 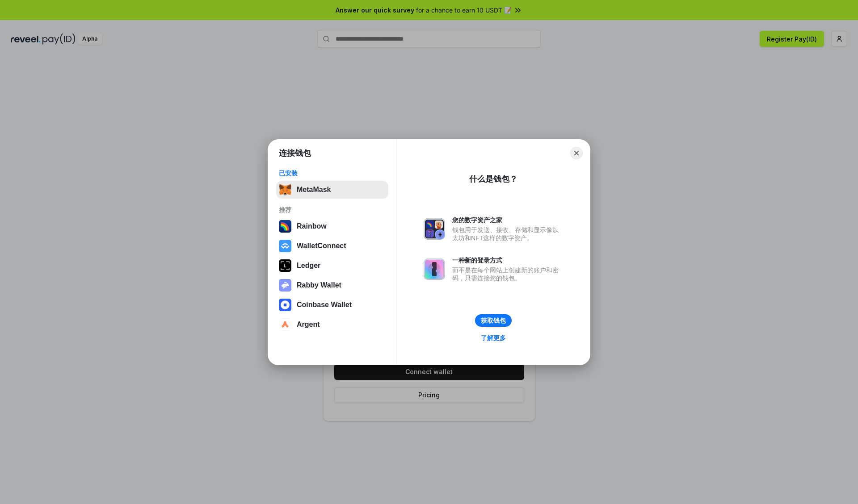 I want to click on img: svg+xml,%3Csvg%20xmlns%3D%22http%3A%2F%2Fwww.w3.org%2F2000%2Fsvg%22%20width%3D%2228%22%20height%3..., so click(x=285, y=266).